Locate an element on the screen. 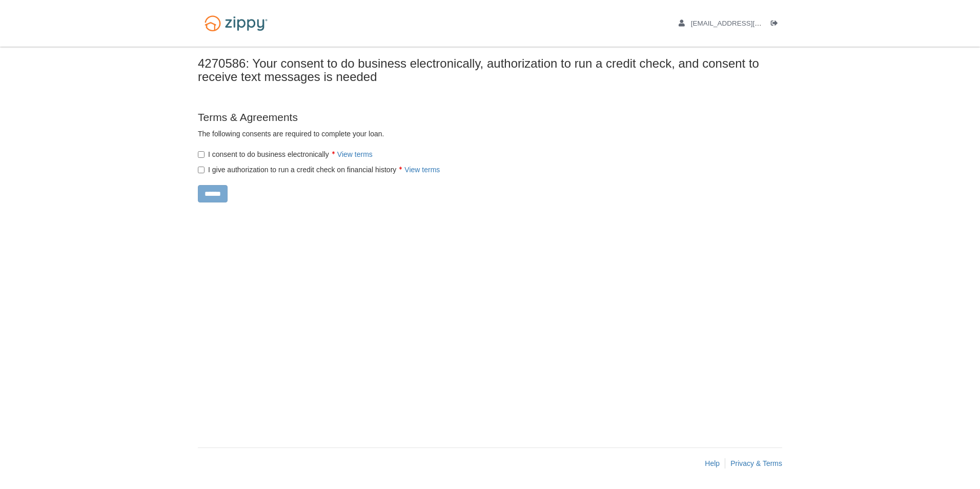 The height and width of the screenshot is (489, 980). h1: 4270586: Your consent to do business electronically, authorization to run a credit check, and con... is located at coordinates (490, 70).